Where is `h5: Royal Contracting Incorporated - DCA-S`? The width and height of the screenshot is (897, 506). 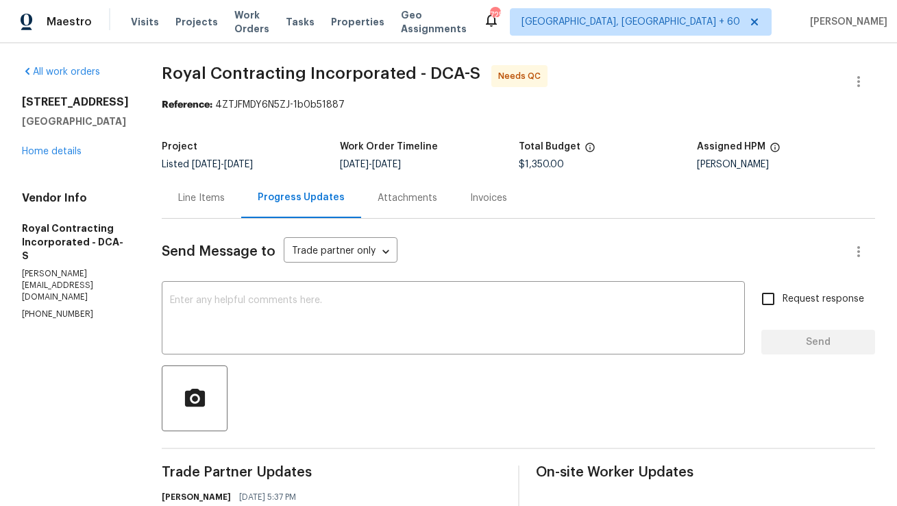 h5: Royal Contracting Incorporated - DCA-S is located at coordinates (75, 242).